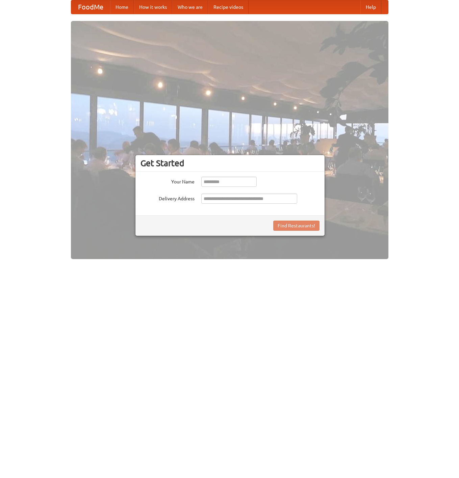 Image resolution: width=459 pixels, height=478 pixels. What do you see at coordinates (190, 7) in the screenshot?
I see `a: Who we are` at bounding box center [190, 7].